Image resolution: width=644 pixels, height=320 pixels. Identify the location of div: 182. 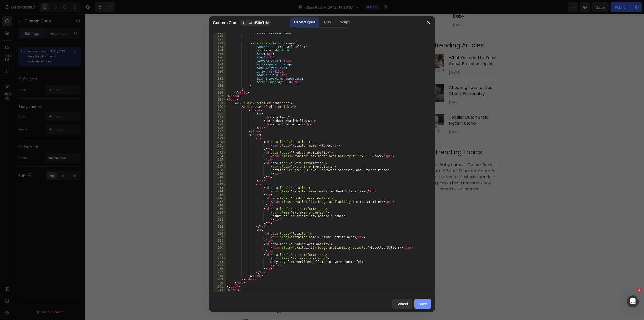
(219, 79).